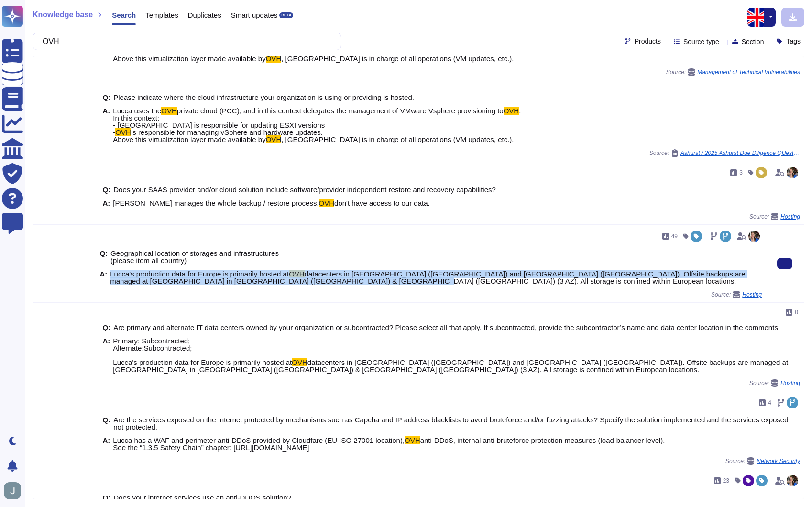  Describe the element at coordinates (137, 110) in the screenshot. I see `span: Lucca uses the` at that location.